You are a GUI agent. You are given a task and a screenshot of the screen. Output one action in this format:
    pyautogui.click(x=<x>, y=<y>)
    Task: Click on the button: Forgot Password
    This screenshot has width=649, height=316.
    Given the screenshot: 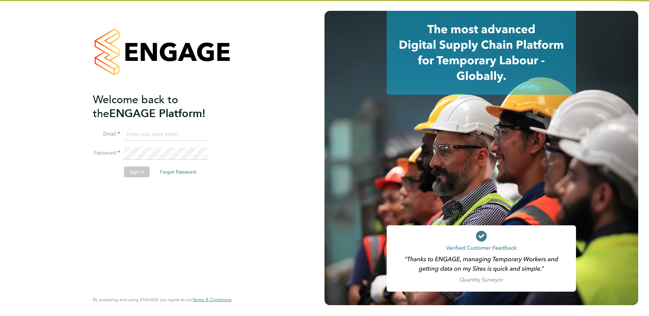 What is the action you would take?
    pyautogui.click(x=178, y=172)
    